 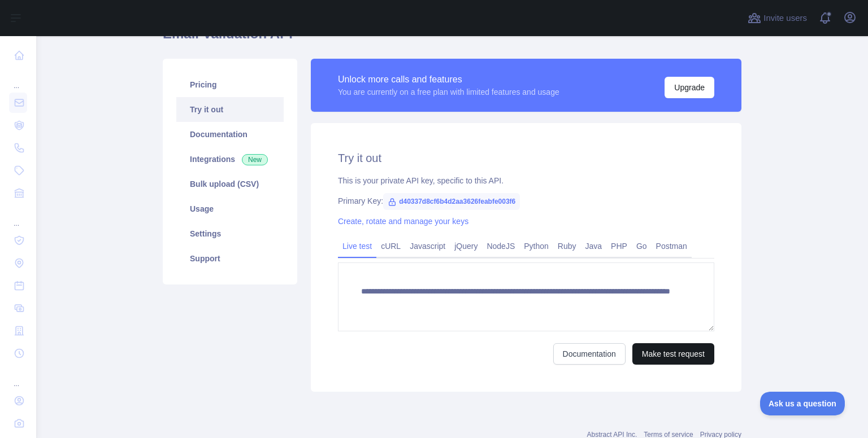 I want to click on a: jQuery, so click(x=465, y=246).